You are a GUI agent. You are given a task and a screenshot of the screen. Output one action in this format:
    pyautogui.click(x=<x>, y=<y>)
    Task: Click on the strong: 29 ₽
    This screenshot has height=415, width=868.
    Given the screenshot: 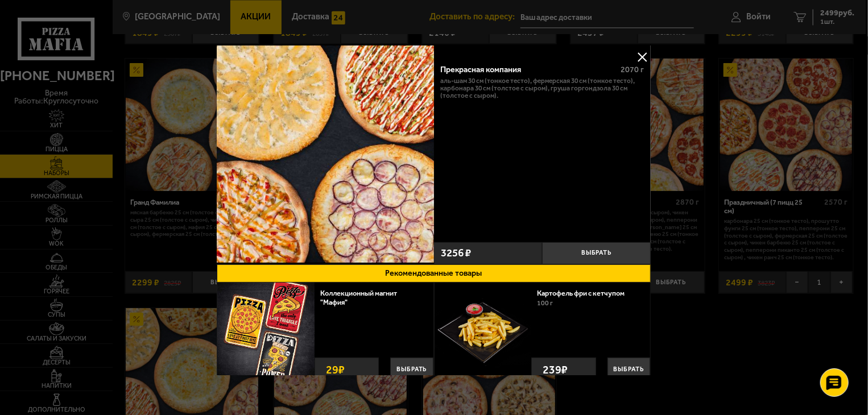 What is the action you would take?
    pyautogui.click(x=335, y=370)
    